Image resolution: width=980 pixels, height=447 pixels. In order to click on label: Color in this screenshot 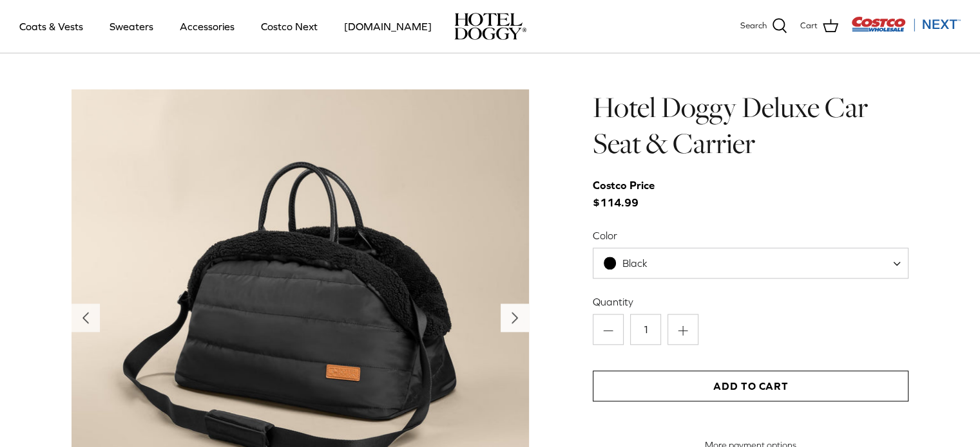, I will do `click(751, 236)`.